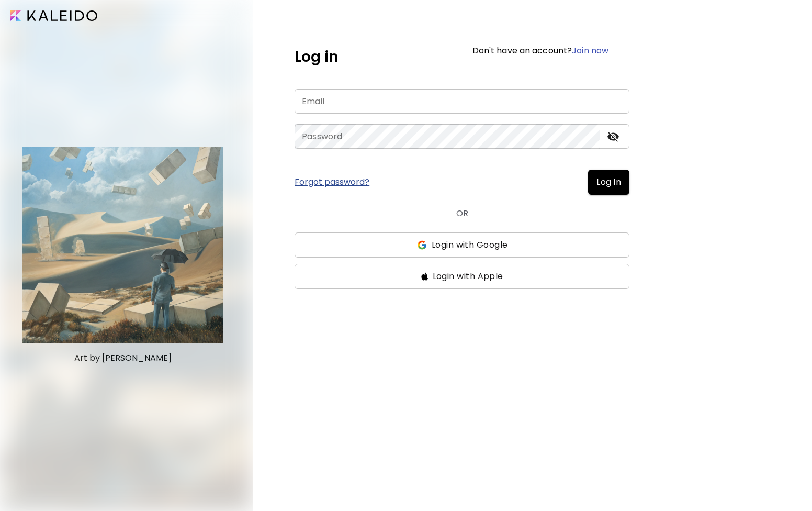 The image size is (812, 511). I want to click on span: Login with Google, so click(470, 245).